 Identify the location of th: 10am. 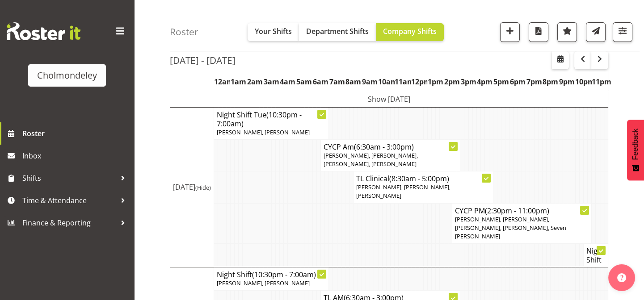
(386, 82).